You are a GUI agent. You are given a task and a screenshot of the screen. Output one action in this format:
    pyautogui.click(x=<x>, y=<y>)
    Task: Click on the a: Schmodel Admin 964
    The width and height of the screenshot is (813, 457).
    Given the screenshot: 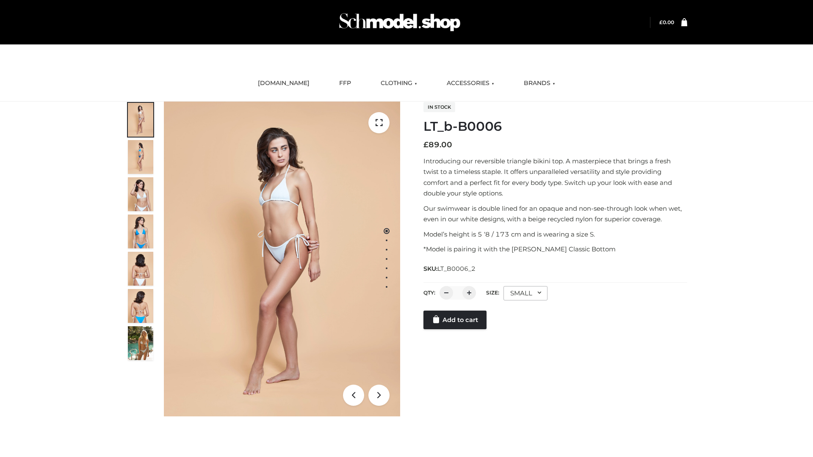 What is the action you would take?
    pyautogui.click(x=400, y=22)
    